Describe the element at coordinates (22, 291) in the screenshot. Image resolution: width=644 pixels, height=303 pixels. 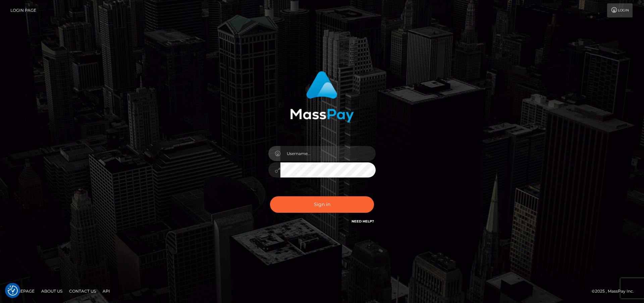
I see `a: Homepage` at that location.